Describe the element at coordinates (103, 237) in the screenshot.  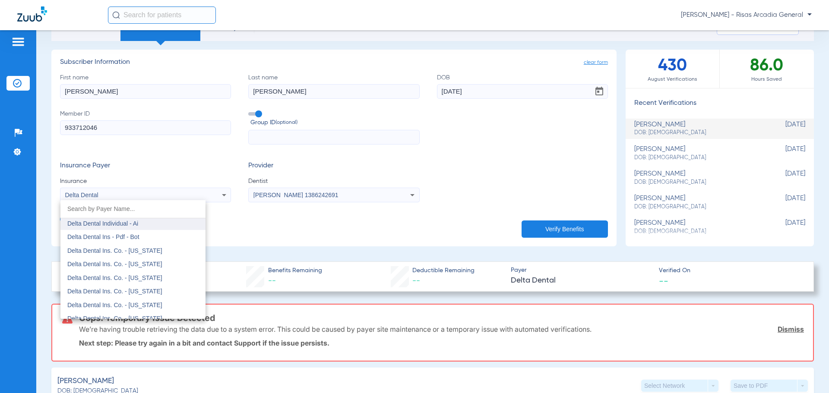
I see `span: Delta Dental Ins - Pdf - Bot` at that location.